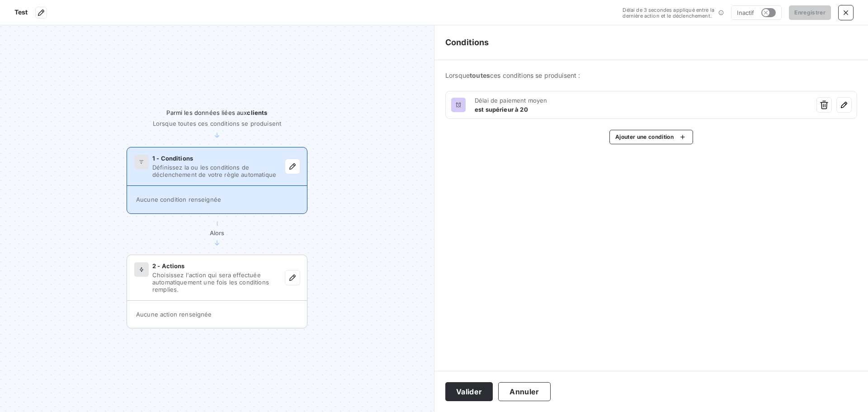 This screenshot has height=412, width=868. Describe the element at coordinates (469, 392) in the screenshot. I see `button: Valider` at that location.